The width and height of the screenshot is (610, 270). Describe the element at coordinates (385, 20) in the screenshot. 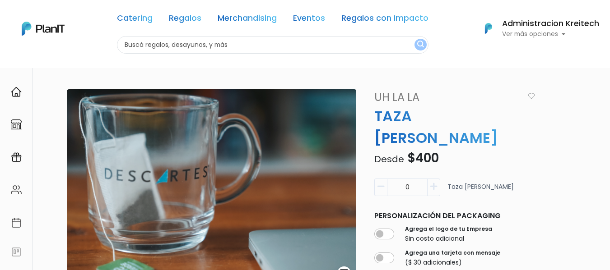

I see `a: Regalos con Impacto` at that location.